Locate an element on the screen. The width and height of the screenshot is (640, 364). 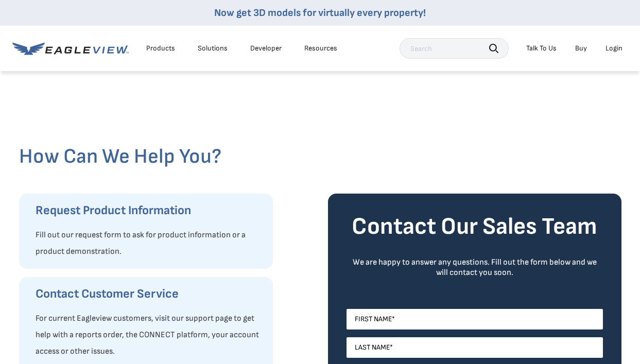
div: Resources is located at coordinates (320, 48).